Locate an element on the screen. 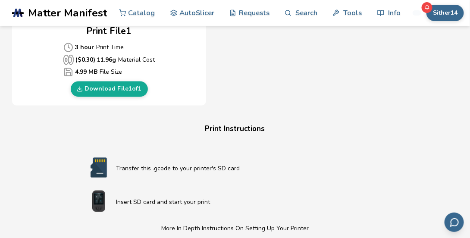 The width and height of the screenshot is (470, 238). img: Start print is located at coordinates (99, 201).